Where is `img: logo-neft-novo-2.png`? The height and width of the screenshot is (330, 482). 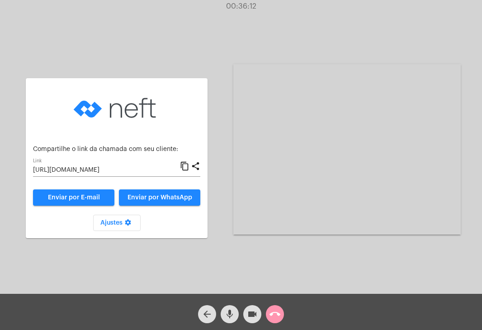
img: logo-neft-novo-2.png is located at coordinates (117, 108).